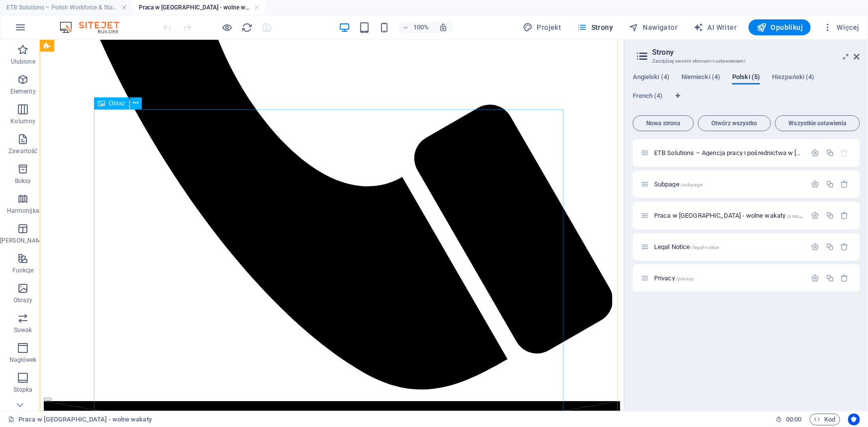 This screenshot has height=427, width=868. I want to click on span: AI Writer, so click(715, 27).